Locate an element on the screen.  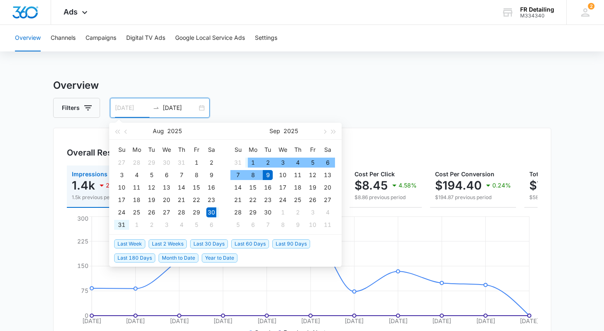
td: 2025-10-11 is located at coordinates (328, 225).